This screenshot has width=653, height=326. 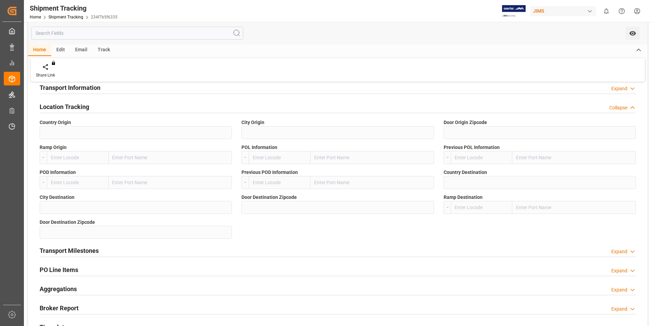 I want to click on h2: PO Line Items, so click(x=59, y=270).